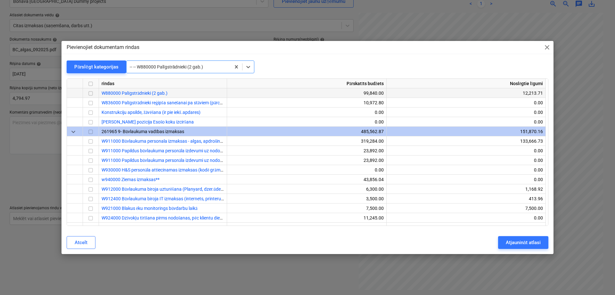  I want to click on div: Pārslēgt kategorijas, so click(96, 67).